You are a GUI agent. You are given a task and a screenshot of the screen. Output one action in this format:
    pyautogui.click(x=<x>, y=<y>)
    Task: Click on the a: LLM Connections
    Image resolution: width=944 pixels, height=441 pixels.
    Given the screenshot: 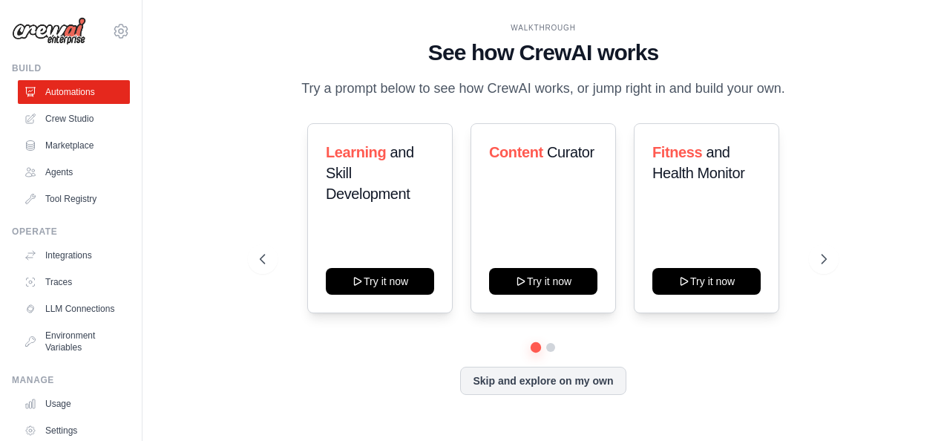 What is the action you would take?
    pyautogui.click(x=73, y=309)
    